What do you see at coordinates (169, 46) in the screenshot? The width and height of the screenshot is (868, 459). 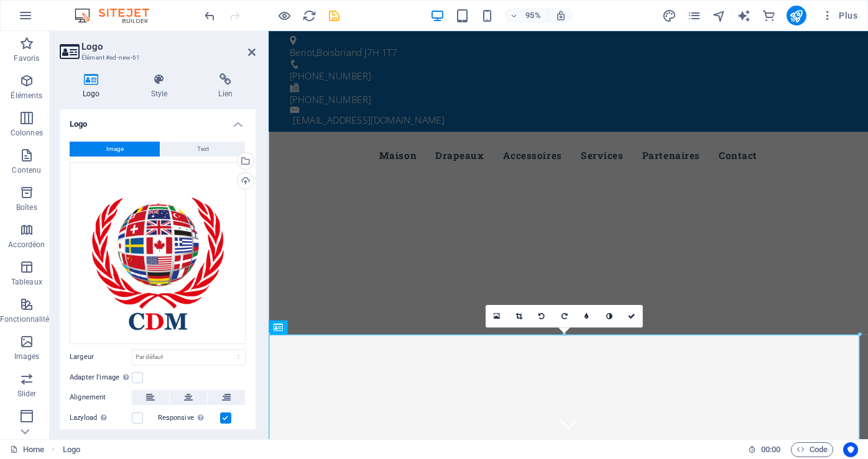 I see `h2: Logo` at bounding box center [169, 46].